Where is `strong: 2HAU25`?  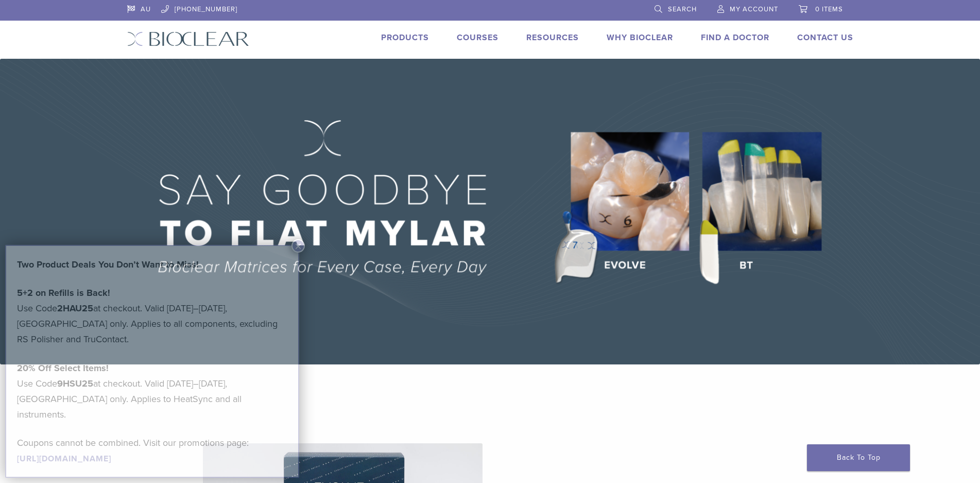
strong: 2HAU25 is located at coordinates (76, 308).